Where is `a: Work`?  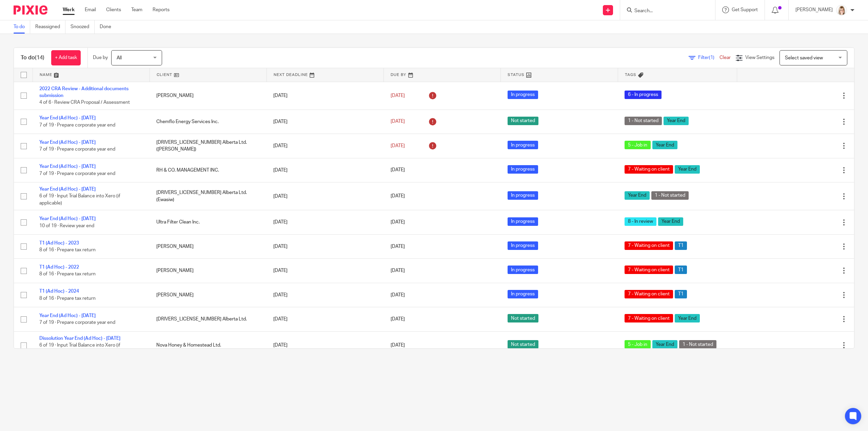
a: Work is located at coordinates (68, 10).